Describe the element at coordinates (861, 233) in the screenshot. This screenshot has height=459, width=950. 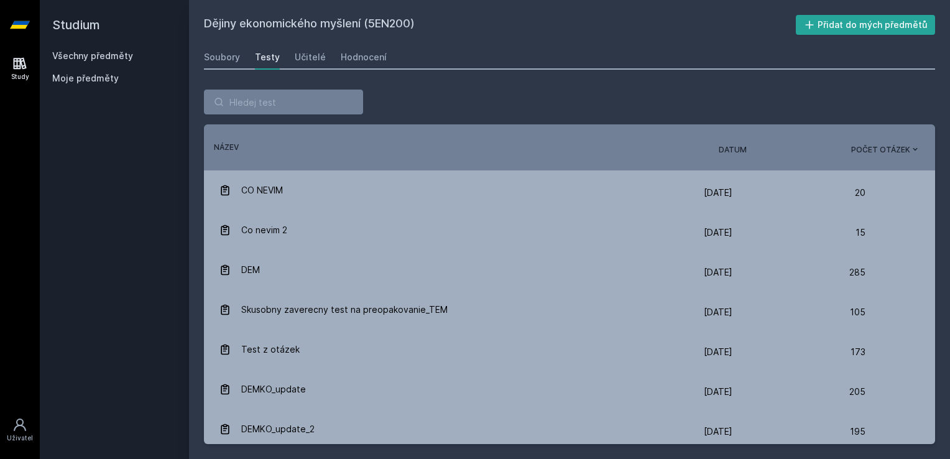
I see `span: 15` at that location.